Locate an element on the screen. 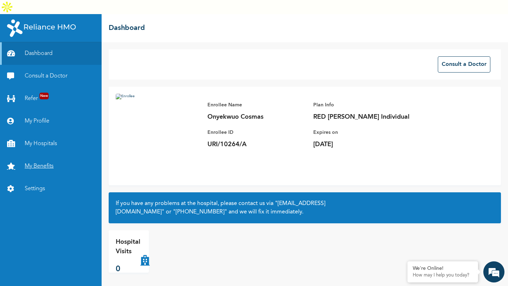  p: Expires on is located at coordinates (362, 133).